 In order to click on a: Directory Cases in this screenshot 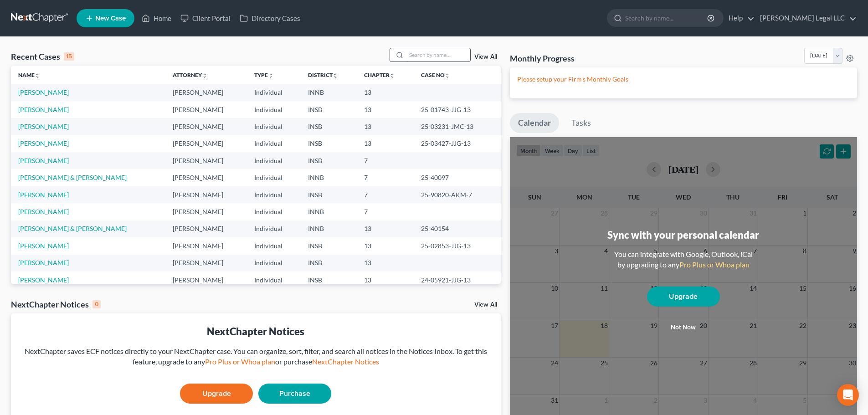, I will do `click(270, 18)`.